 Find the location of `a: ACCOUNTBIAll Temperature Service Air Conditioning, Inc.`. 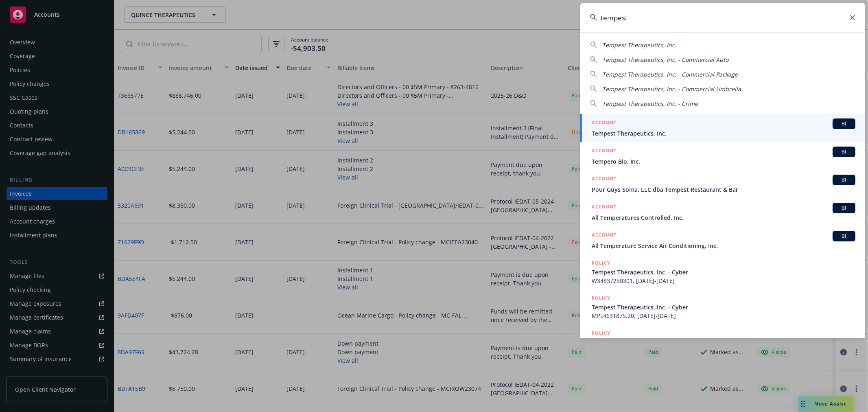

a: ACCOUNTBIAll Temperature Service Air Conditioning, Inc. is located at coordinates (723, 240).